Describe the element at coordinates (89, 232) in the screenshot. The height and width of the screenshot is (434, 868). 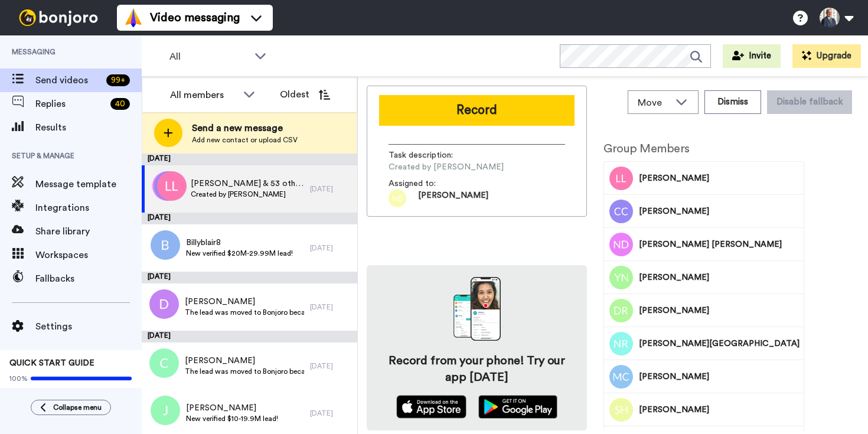
I see `span: Share library` at that location.